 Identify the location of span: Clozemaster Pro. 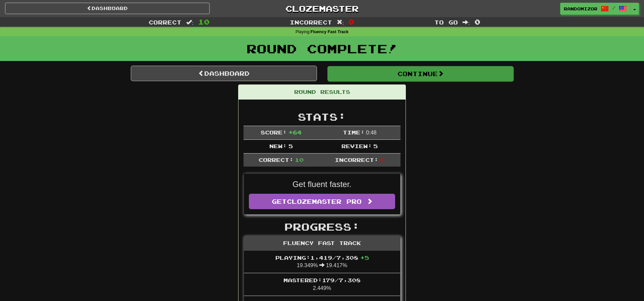
(324, 202).